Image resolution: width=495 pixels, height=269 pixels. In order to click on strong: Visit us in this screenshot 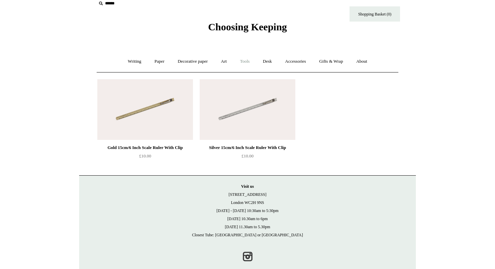, I will do `click(247, 186)`.